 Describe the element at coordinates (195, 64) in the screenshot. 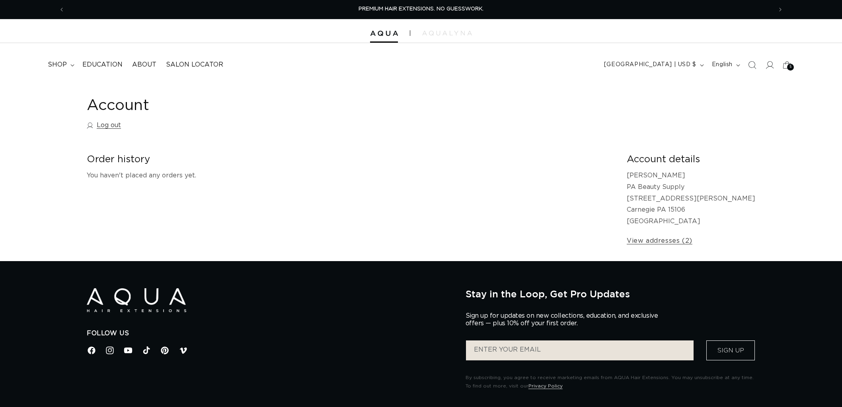

I see `a: Salon Locator` at that location.